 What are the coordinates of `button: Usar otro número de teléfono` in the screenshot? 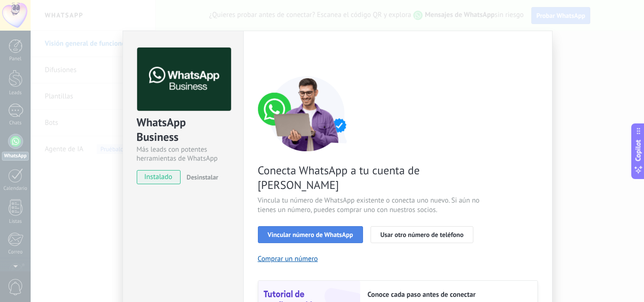 It's located at (422, 235).